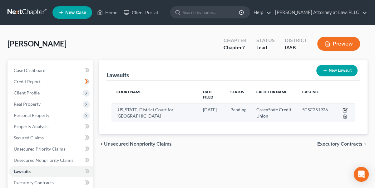  What do you see at coordinates (238, 110) in the screenshot?
I see `span: Pending` at bounding box center [238, 110].